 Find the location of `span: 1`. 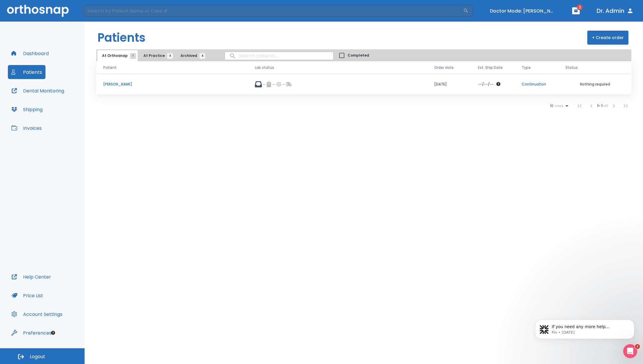

span: 1 is located at coordinates (133, 56).